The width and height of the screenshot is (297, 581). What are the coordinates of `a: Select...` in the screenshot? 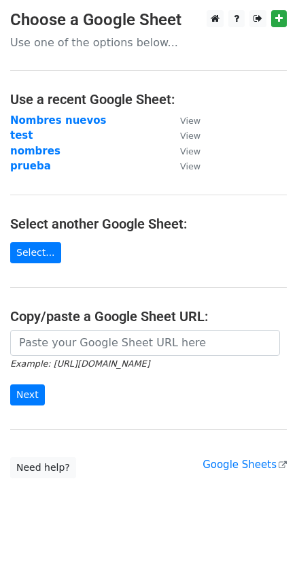 It's located at (35, 252).